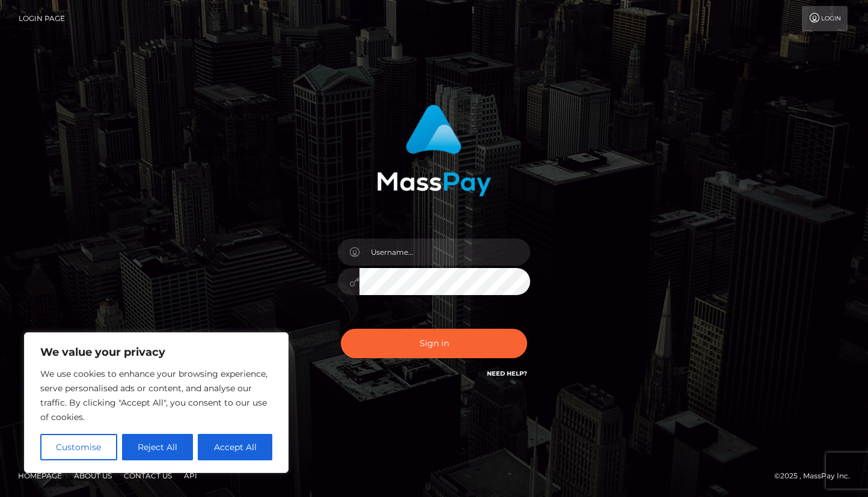  I want to click on img: MassPay Login, so click(434, 150).